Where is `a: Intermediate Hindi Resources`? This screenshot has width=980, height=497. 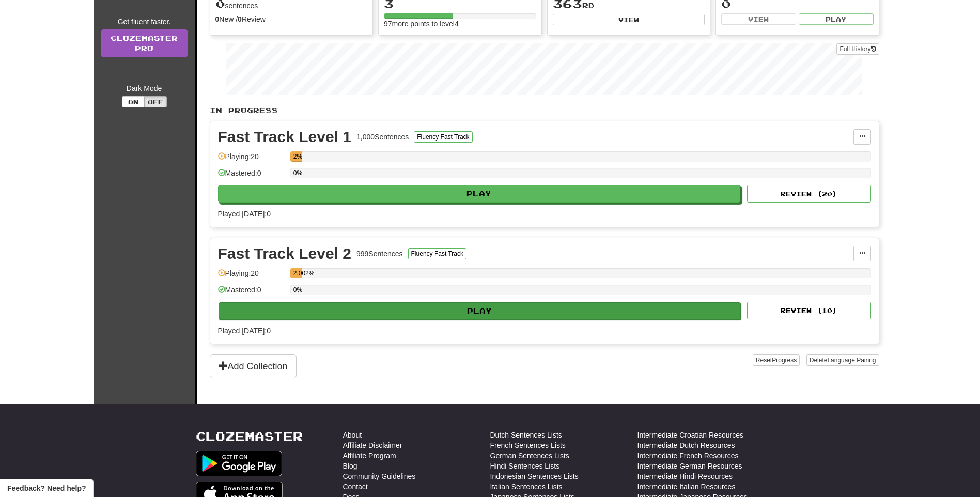
a: Intermediate Hindi Resources is located at coordinates (685, 476).